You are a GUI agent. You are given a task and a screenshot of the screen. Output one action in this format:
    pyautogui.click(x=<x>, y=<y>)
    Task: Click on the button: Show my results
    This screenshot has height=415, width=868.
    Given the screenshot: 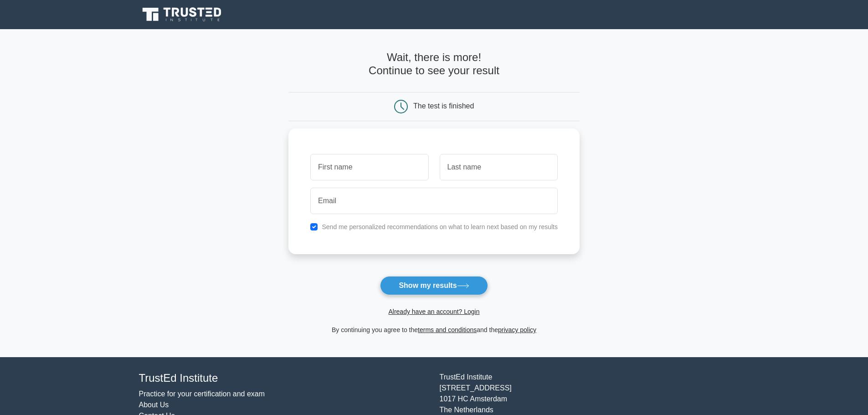 What is the action you would take?
    pyautogui.click(x=434, y=286)
    